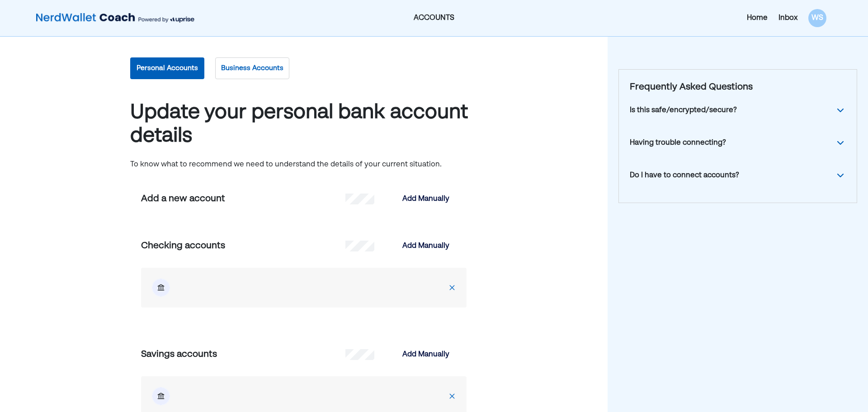 The height and width of the screenshot is (412, 868). What do you see at coordinates (304, 165) in the screenshot?
I see `div: To know what to recommend we need to understand the details of your current situation.` at bounding box center [304, 165].